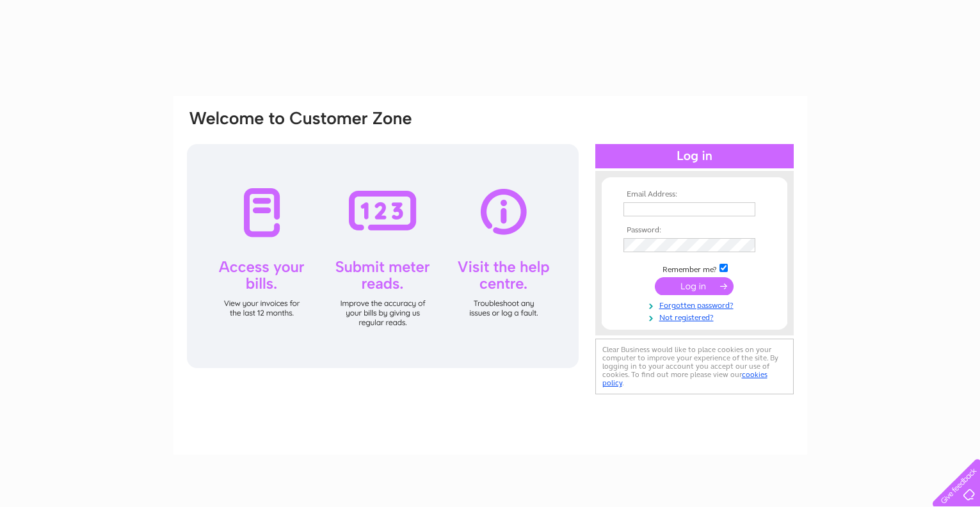 This screenshot has width=980, height=507. I want to click on input: Submit, so click(694, 286).